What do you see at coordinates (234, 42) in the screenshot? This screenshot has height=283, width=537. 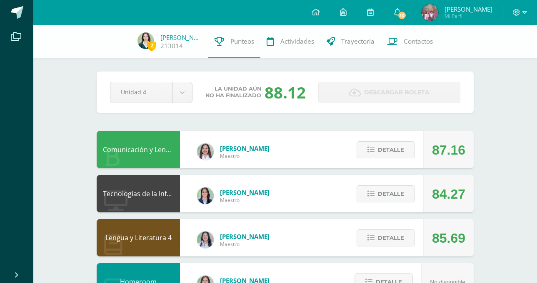 I see `a: Punteos` at bounding box center [234, 42].